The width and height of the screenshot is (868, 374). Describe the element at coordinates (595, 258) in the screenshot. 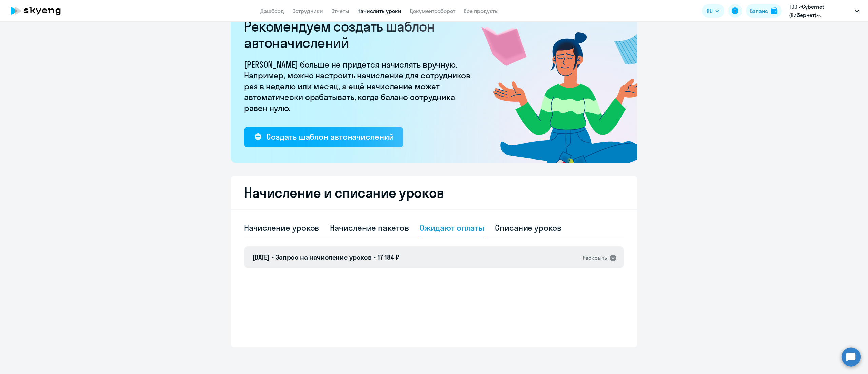

I see `div: Раскрыть` at that location.